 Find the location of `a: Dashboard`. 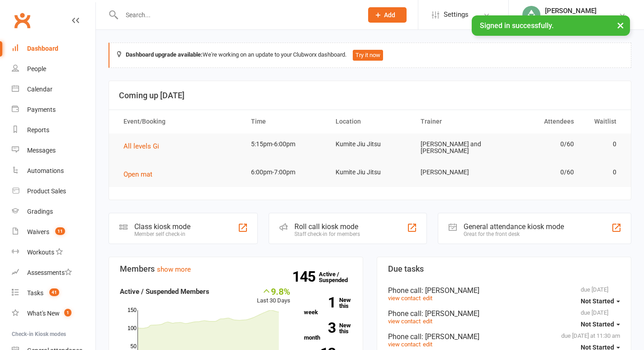

a: Dashboard is located at coordinates (54, 48).